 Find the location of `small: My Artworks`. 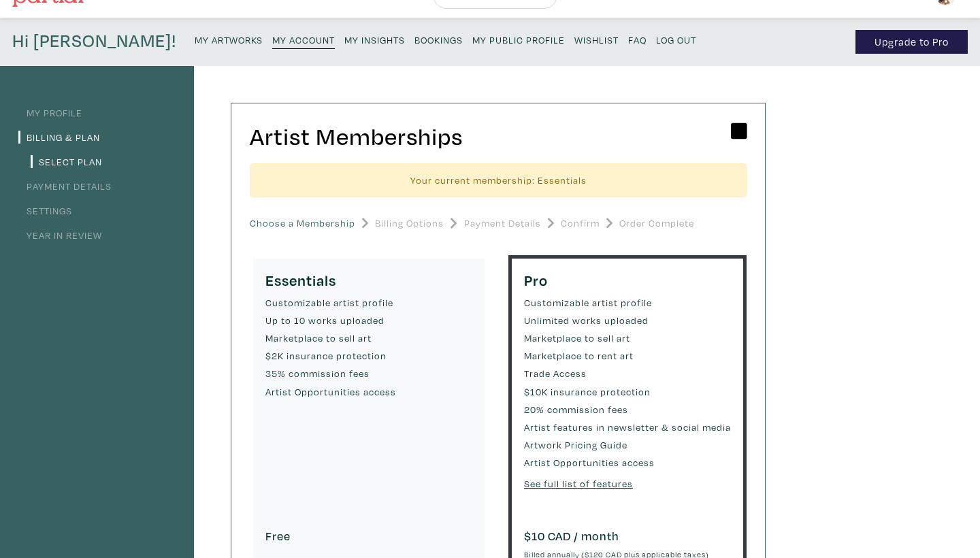

small: My Artworks is located at coordinates (229, 40).